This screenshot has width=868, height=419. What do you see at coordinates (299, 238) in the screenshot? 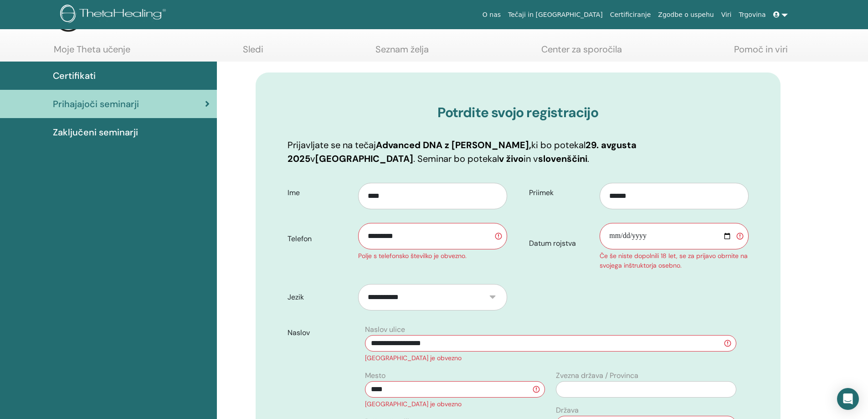
I see `font: Telefon` at bounding box center [299, 238].